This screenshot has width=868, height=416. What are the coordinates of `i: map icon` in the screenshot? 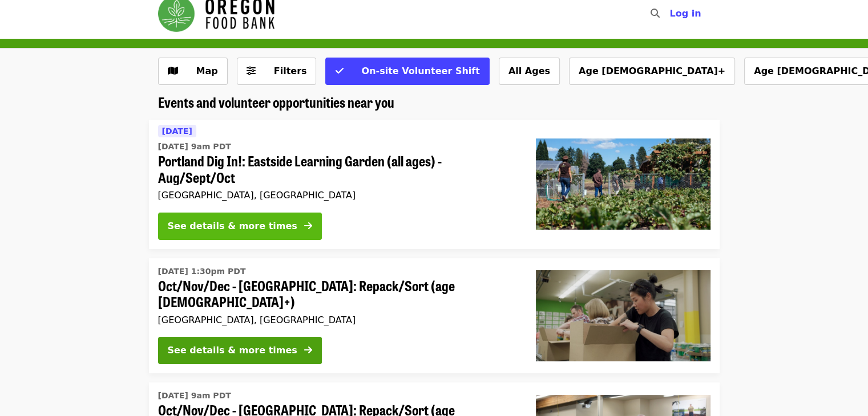 It's located at (173, 70).